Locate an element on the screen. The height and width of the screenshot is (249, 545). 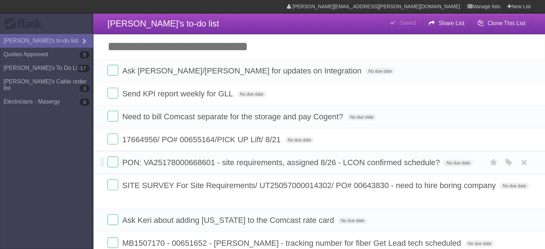
span: Send KPI report weekly for GLL is located at coordinates (178, 94).